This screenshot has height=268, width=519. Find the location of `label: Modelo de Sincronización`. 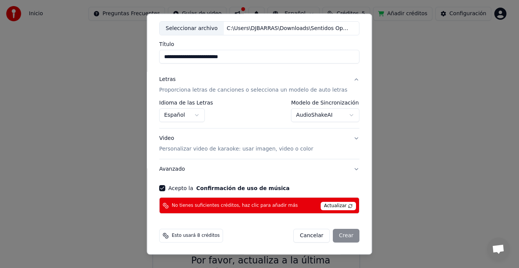

label: Modelo de Sincronización is located at coordinates (325, 102).